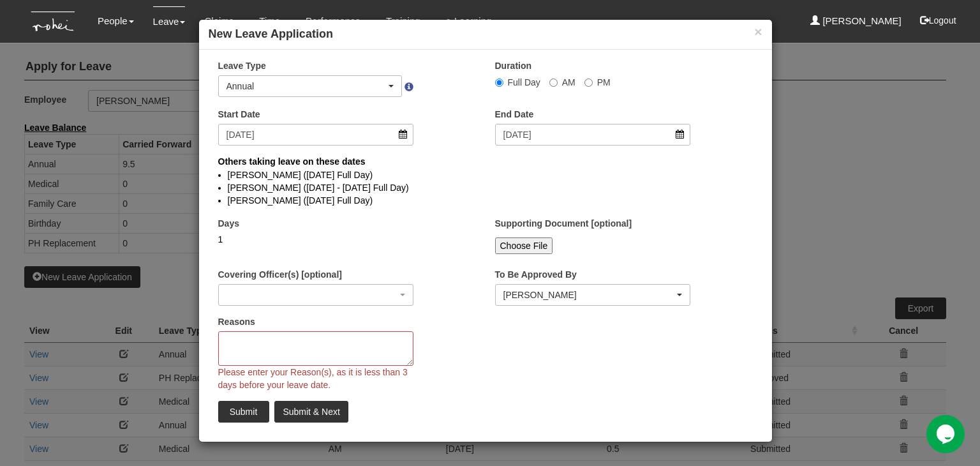 This screenshot has width=980, height=466. What do you see at coordinates (228, 223) in the screenshot?
I see `label: Days` at bounding box center [228, 223].